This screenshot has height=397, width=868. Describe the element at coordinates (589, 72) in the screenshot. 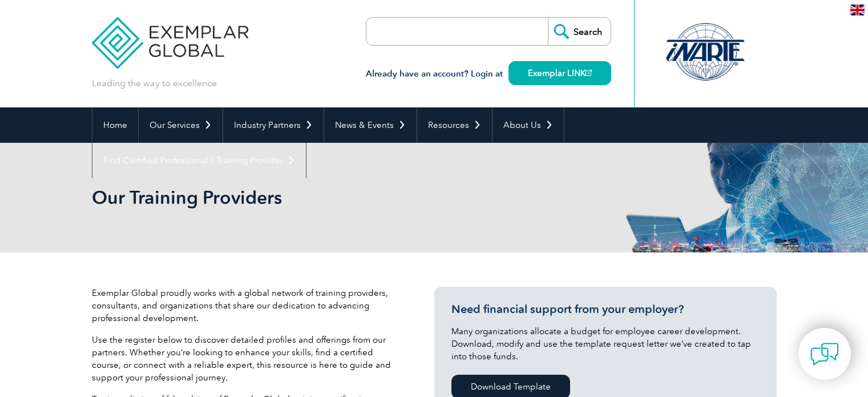

I see `img: open_square.png` at that location.